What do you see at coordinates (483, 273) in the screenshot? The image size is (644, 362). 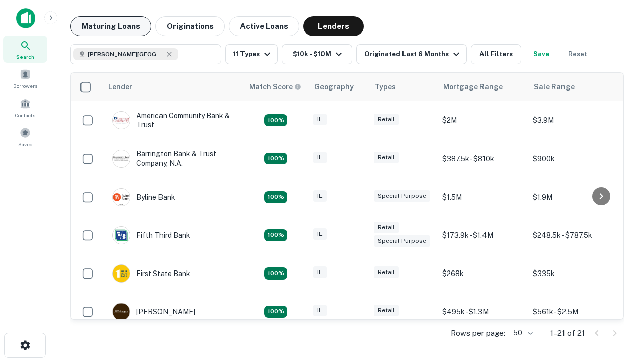 I see `td: $268k` at bounding box center [483, 273].